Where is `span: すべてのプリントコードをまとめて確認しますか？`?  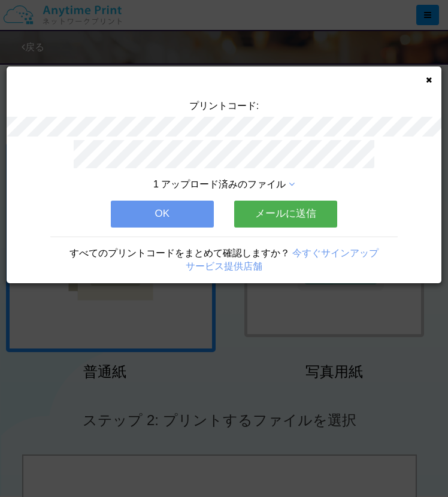 span: すべてのプリントコードをまとめて確認しますか？ is located at coordinates (179, 253).